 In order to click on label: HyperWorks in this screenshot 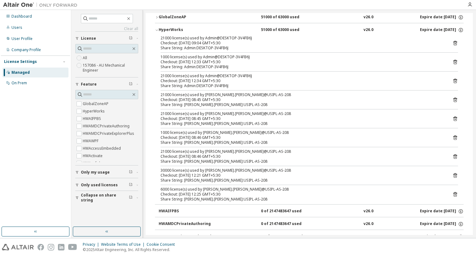, I will do `click(94, 111)`.